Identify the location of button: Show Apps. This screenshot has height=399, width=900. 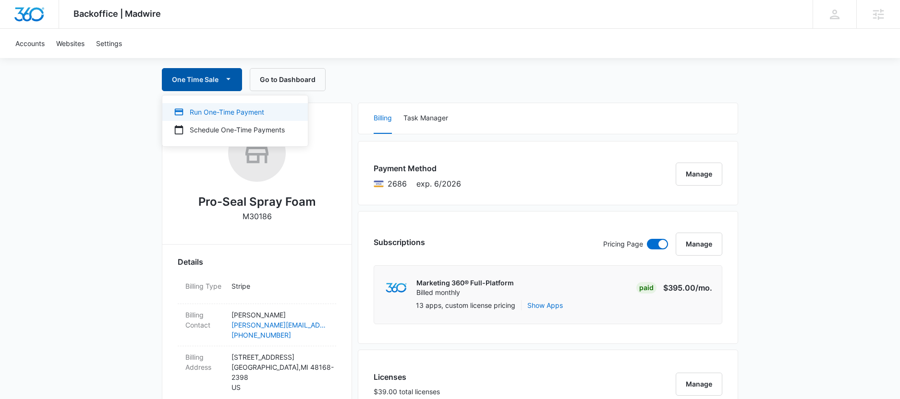
(545, 305).